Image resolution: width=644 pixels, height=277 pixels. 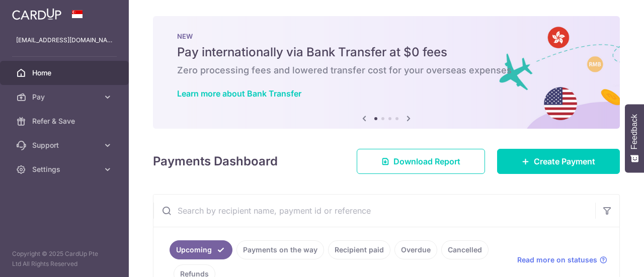 I want to click on a: Cancelled, so click(x=465, y=250).